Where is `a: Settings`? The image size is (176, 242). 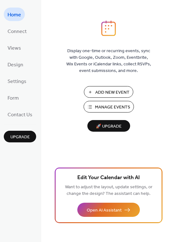 a: Settings is located at coordinates (17, 81).